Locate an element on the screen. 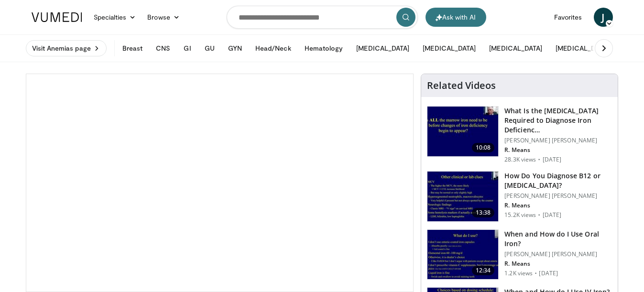  button: CNS is located at coordinates (163, 48).